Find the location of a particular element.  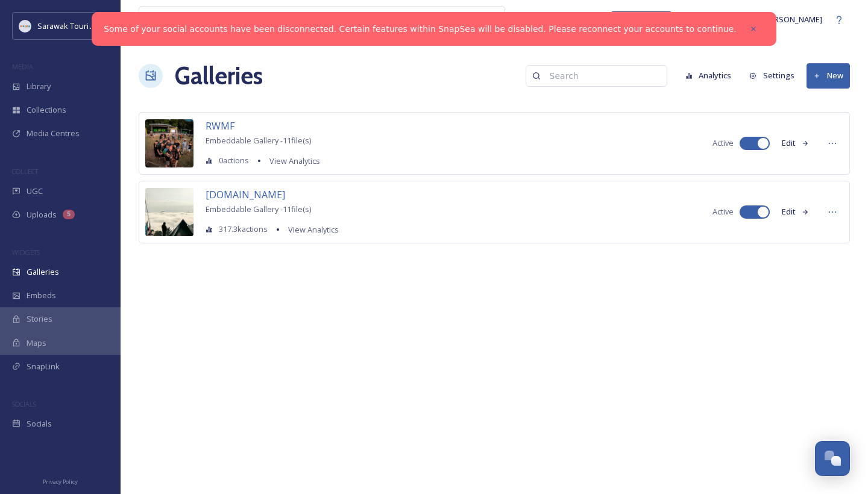

img: fanopanoo-18196166581146421-0.jpg is located at coordinates (169, 212).